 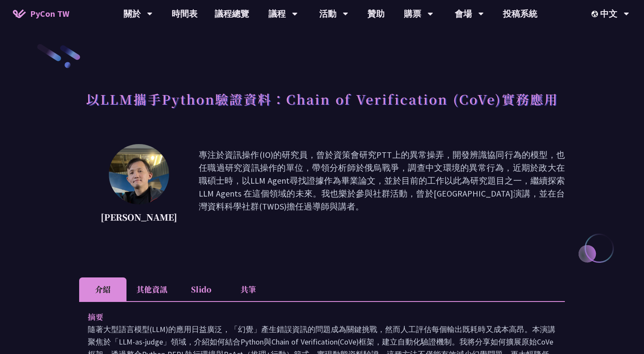 What do you see at coordinates (103, 289) in the screenshot?
I see `li: 介紹` at bounding box center [103, 289].